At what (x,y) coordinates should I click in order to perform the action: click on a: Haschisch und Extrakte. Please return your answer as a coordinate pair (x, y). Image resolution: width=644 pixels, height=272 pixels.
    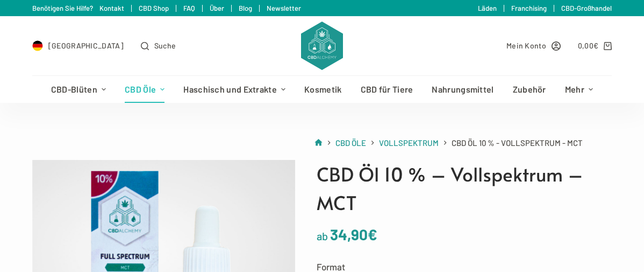
    Looking at the image, I should click on (235, 89).